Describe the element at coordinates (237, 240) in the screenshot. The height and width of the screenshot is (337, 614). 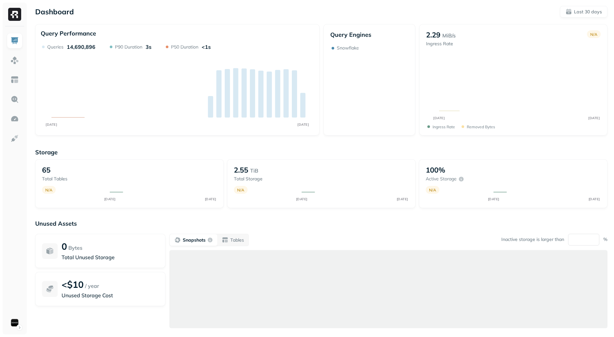
I see `p: Tables` at that location.